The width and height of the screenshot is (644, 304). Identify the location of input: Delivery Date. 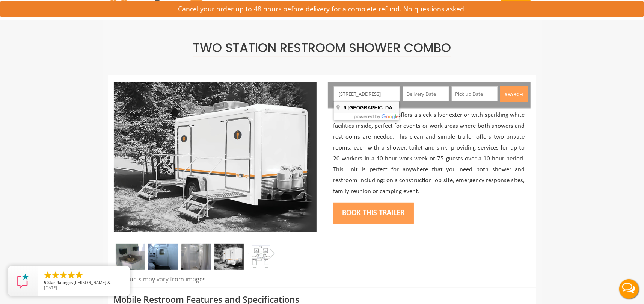
(426, 94).